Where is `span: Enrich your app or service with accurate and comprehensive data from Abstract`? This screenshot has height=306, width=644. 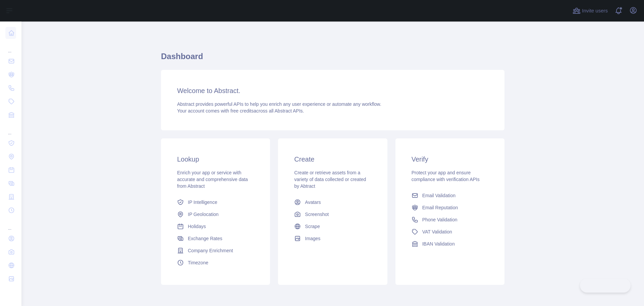 span: Enrich your app or service with accurate and comprehensive data from Abstract is located at coordinates (212, 179).